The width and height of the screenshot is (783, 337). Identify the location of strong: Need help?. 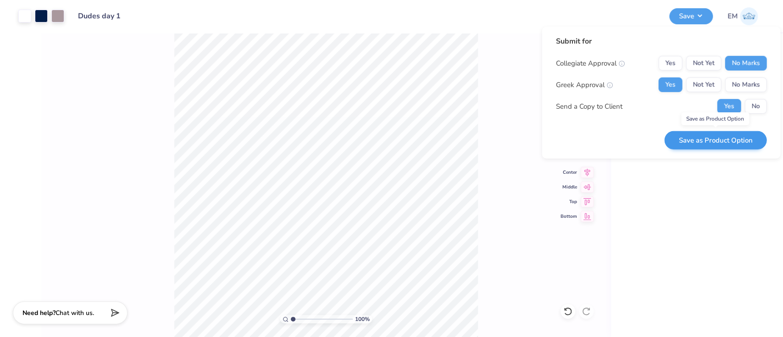
(39, 313).